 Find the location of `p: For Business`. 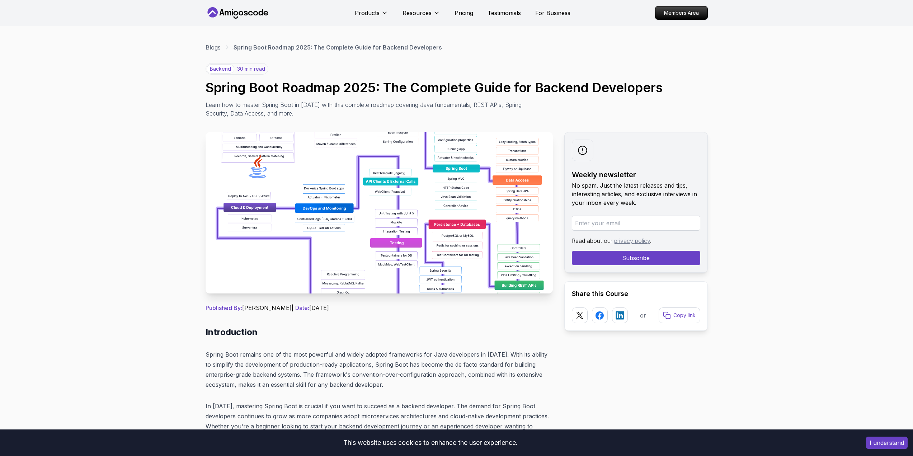

p: For Business is located at coordinates (553, 13).